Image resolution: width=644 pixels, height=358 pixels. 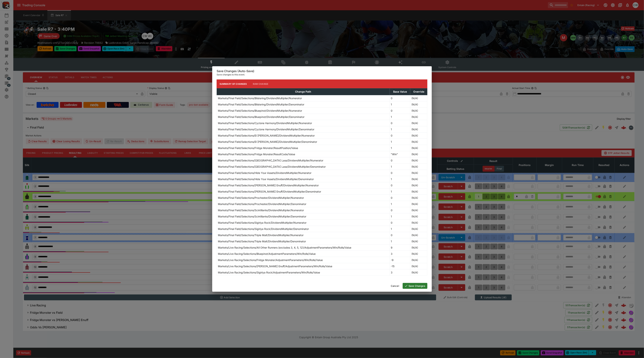 What do you see at coordinates (267, 254) in the screenshot?
I see `p: Markets/Live Racing/Selections/Bluepinot/AdjustmentParameters/Win/Rolls/Value` at bounding box center [267, 254].